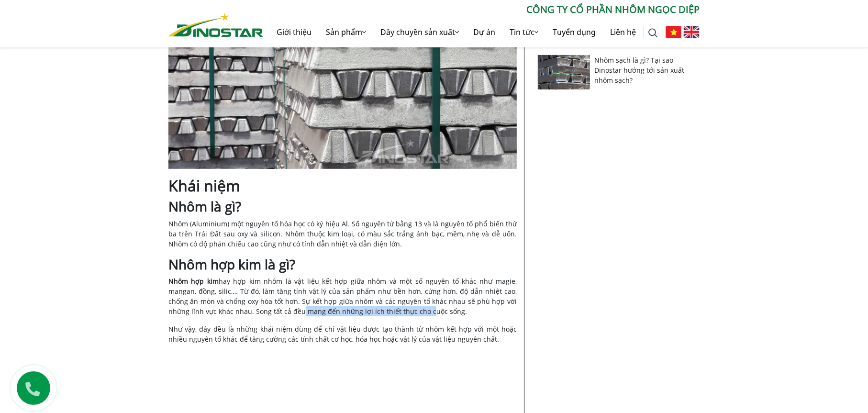  I want to click on a: Tuyển dụng, so click(574, 32).